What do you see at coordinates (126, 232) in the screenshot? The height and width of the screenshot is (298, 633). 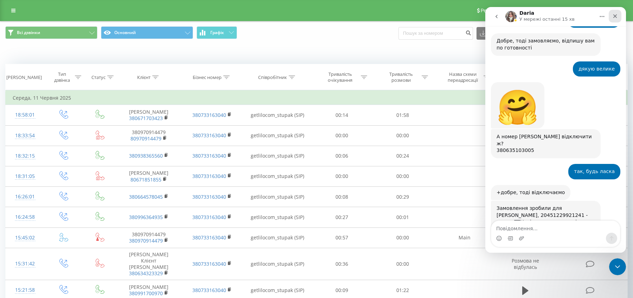 I see `button: Надіслати повідомлення…` at bounding box center [126, 232].